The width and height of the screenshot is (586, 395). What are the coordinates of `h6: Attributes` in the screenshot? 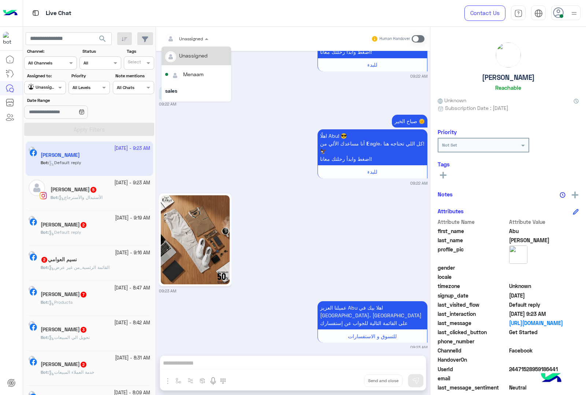 It's located at (451, 211).